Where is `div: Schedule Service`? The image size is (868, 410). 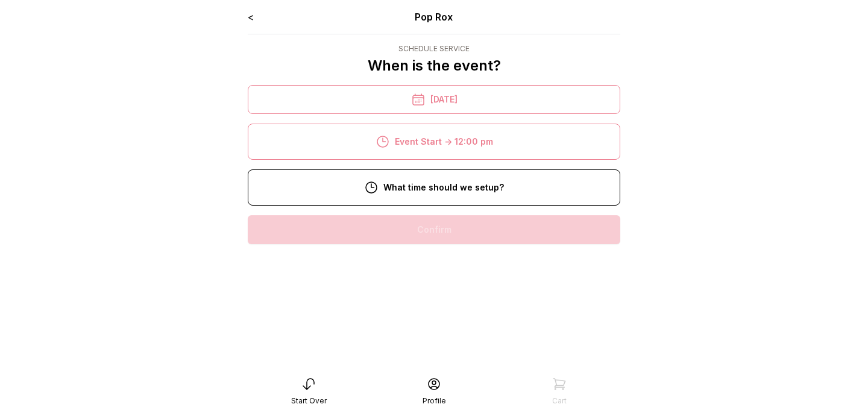 div: Schedule Service is located at coordinates (434, 49).